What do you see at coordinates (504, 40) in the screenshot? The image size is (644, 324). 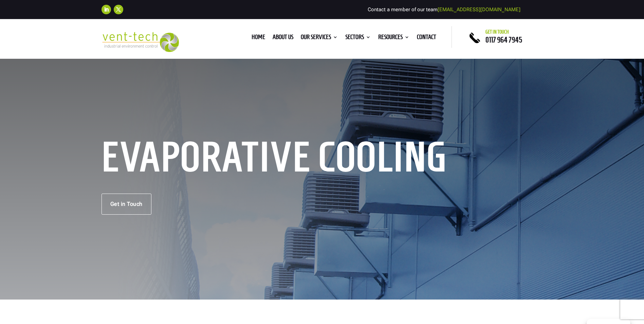 I see `a: 0117 964 7945` at bounding box center [504, 40].